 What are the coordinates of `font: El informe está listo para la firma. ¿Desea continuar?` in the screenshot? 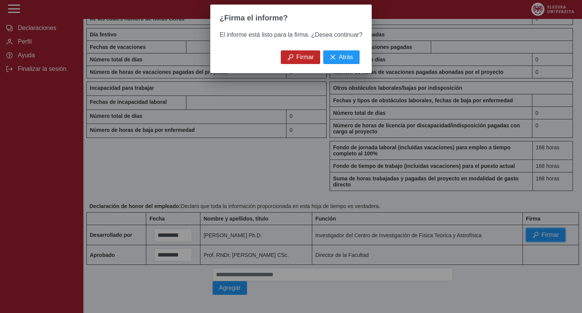 It's located at (291, 34).